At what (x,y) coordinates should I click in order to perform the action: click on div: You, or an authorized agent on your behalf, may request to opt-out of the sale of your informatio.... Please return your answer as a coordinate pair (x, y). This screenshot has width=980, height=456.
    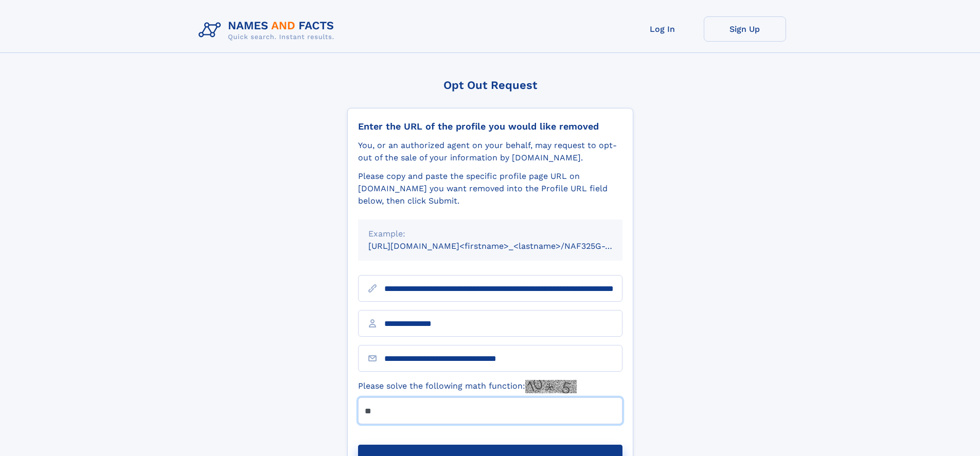
    Looking at the image, I should click on (490, 151).